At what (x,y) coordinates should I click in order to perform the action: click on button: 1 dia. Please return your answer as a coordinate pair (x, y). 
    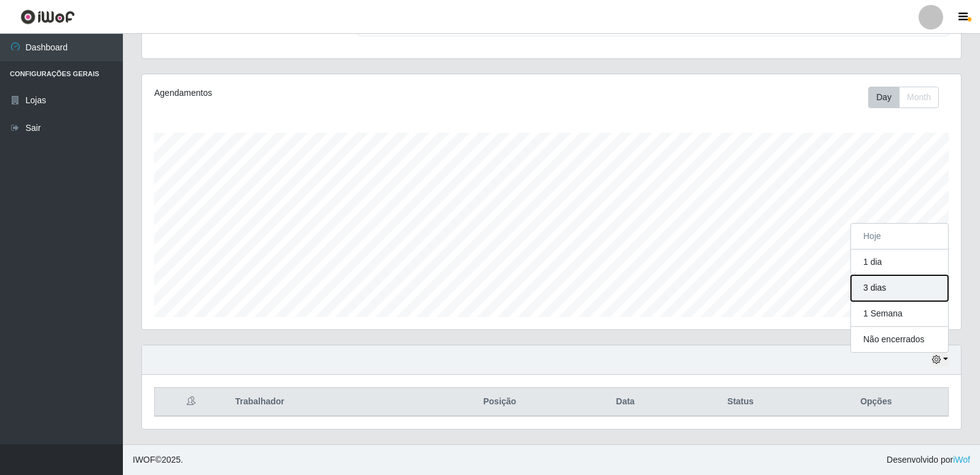
    Looking at the image, I should click on (899, 262).